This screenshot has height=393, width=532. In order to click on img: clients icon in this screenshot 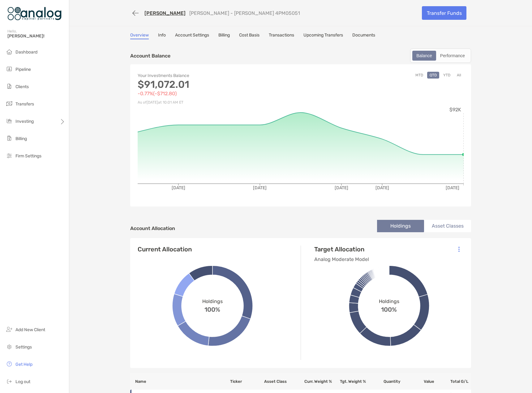, I will do `click(9, 86)`.